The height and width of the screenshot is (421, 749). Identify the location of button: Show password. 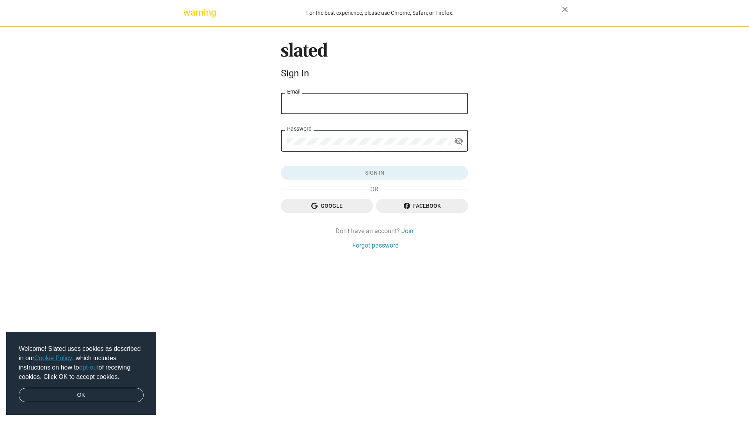
(459, 142).